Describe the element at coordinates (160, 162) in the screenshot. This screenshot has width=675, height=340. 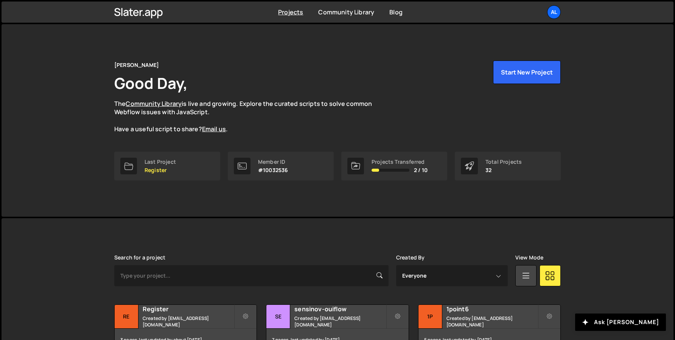
I see `div: Last Project` at that location.